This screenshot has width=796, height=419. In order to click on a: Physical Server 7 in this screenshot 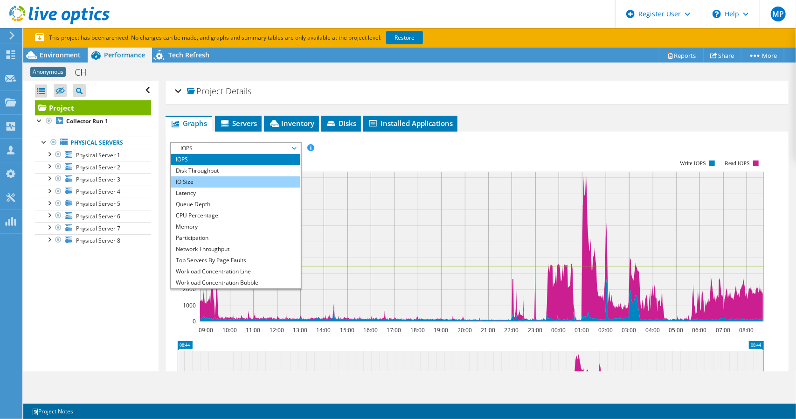, I will do `click(93, 228)`.